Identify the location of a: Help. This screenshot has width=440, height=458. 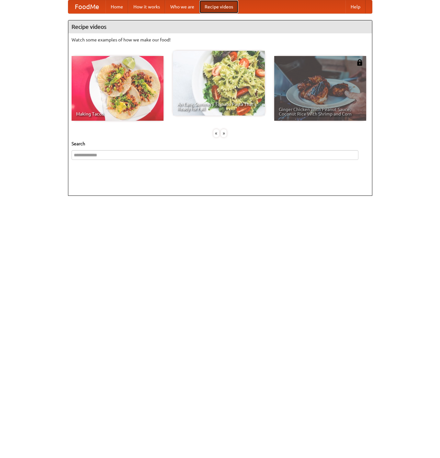
(356, 7).